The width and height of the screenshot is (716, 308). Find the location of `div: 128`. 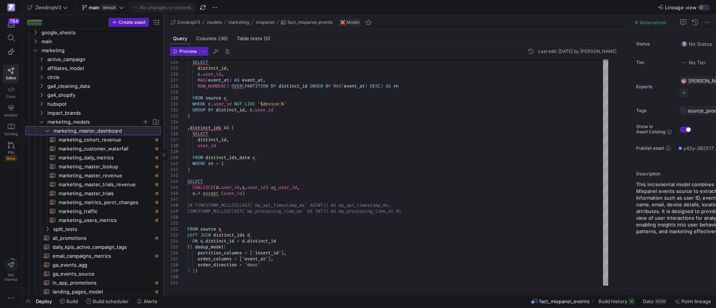

div: 128 is located at coordinates (174, 86).